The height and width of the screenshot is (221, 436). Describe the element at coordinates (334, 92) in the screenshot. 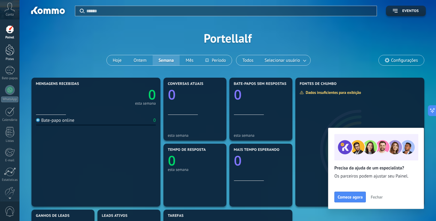

I see `font: Dados insuficientes para exibição` at that location.